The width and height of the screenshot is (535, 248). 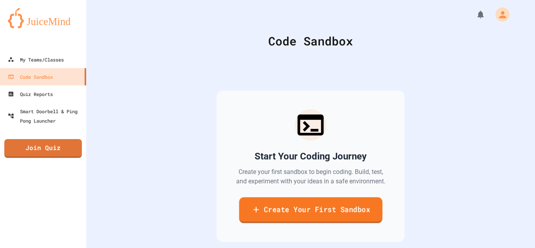 I want to click on div: Smart Doorbell & Ping Pong Launcher, so click(x=45, y=116).